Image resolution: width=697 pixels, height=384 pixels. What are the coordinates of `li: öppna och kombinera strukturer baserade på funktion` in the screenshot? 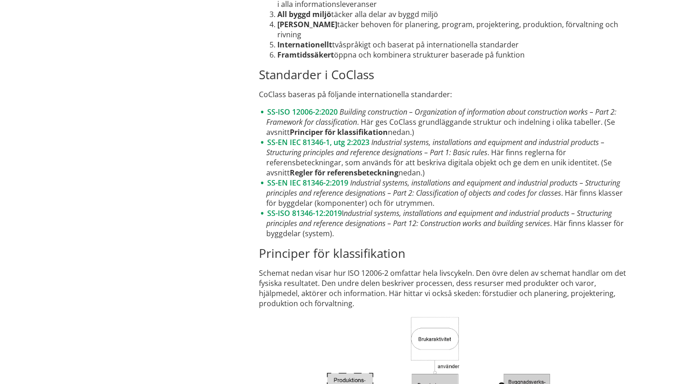 It's located at (454, 55).